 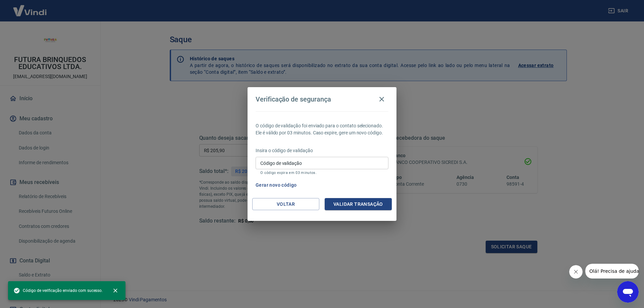 I want to click on p: O código expira em 03 minutos., so click(x=322, y=172).